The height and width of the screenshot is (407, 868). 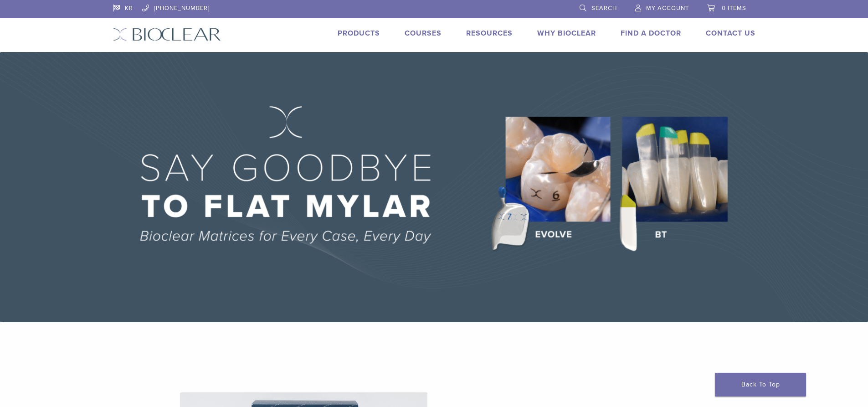 I want to click on a: Find A Doctor, so click(x=651, y=33).